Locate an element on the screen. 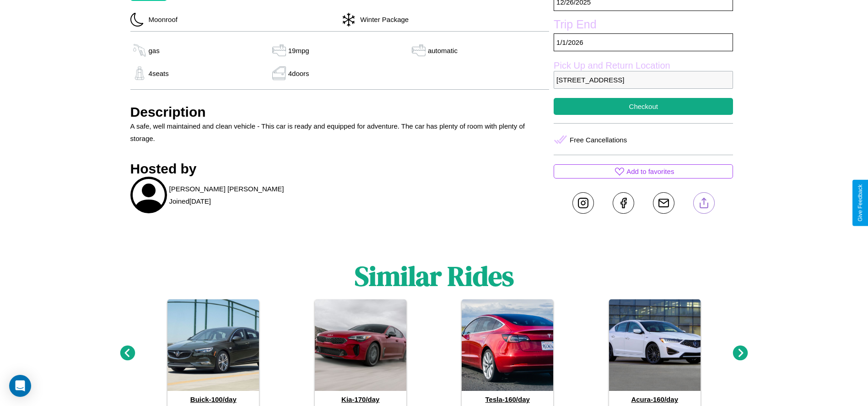 Image resolution: width=868 pixels, height=406 pixels. p: Add to favorites is located at coordinates (650, 171).